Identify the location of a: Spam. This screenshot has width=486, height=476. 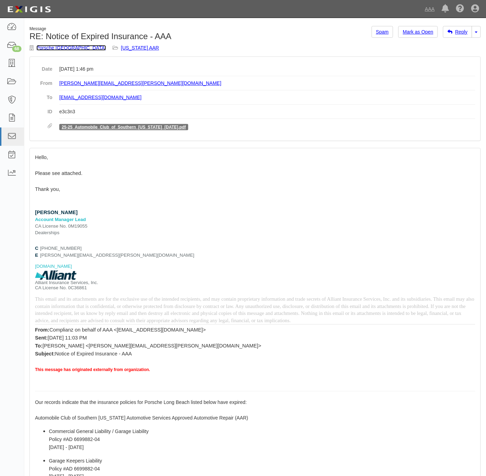
(382, 32).